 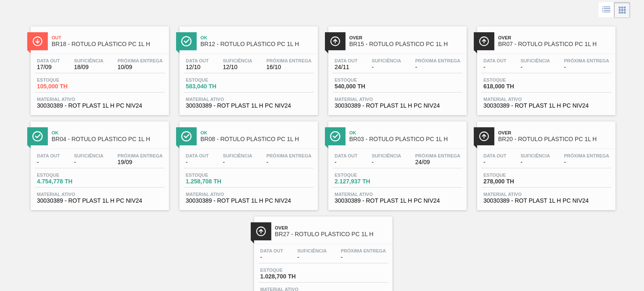 I want to click on a: ÍconeOkBR04 - RÓTULO PLÁSTICO PC 1L HData out-Suficiência-Próxima Entrega19/09Estoque4.754,778 TH..., so click(x=99, y=163).